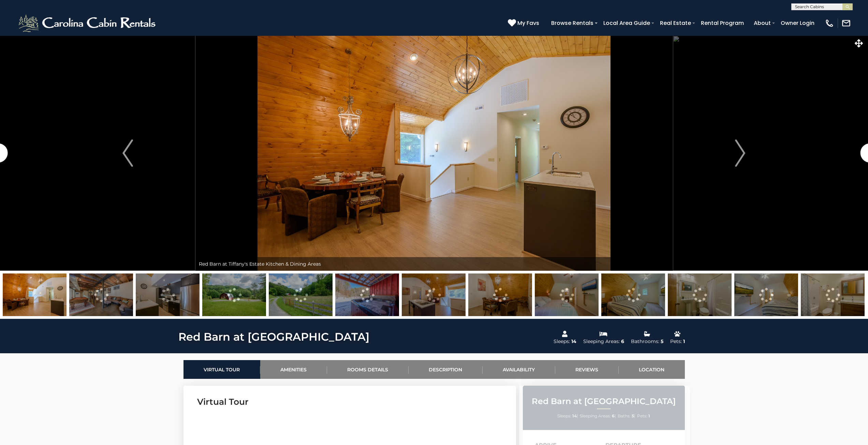  What do you see at coordinates (830, 23) in the screenshot?
I see `img: phone-regular-white.png` at bounding box center [830, 23].